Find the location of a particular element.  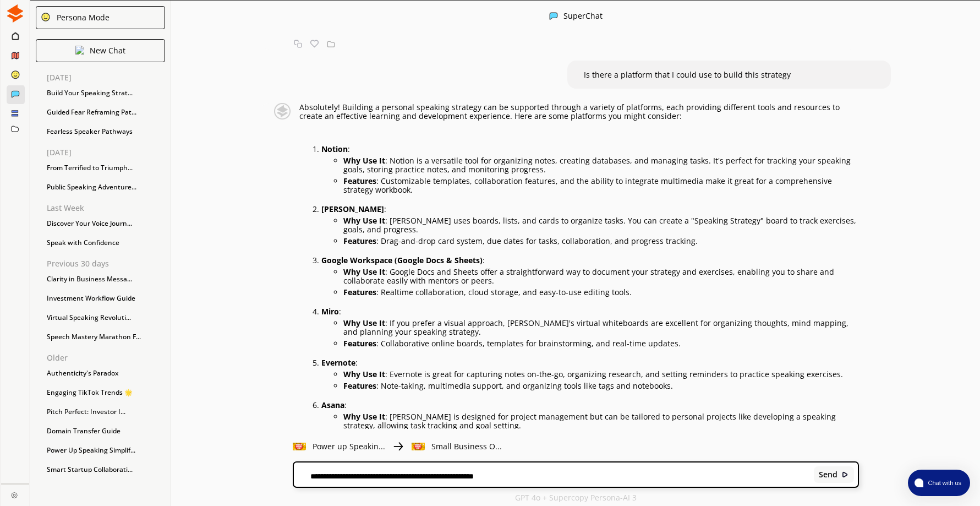

p: : Realtime collaboration, cloud storage, and easy-to-use editing tools. is located at coordinates (600, 292).